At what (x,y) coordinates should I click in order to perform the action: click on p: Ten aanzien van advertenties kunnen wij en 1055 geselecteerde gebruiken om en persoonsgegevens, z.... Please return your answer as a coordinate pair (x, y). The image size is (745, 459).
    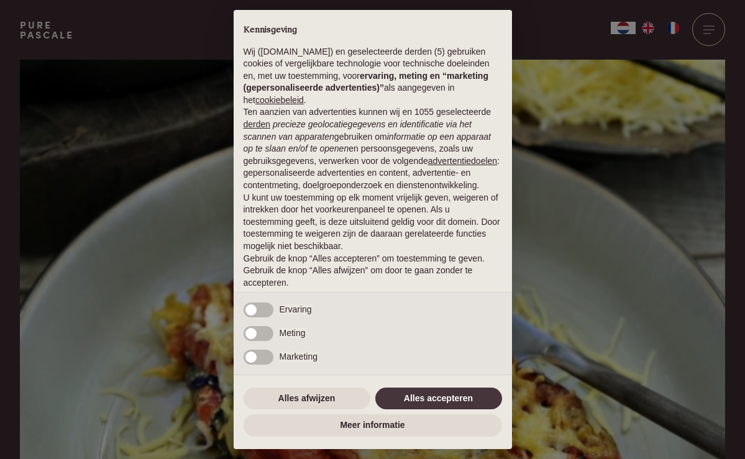
    Looking at the image, I should click on (373, 148).